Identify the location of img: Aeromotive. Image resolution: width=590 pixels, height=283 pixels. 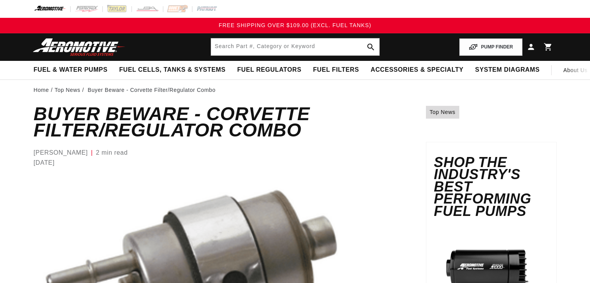
(79, 47).